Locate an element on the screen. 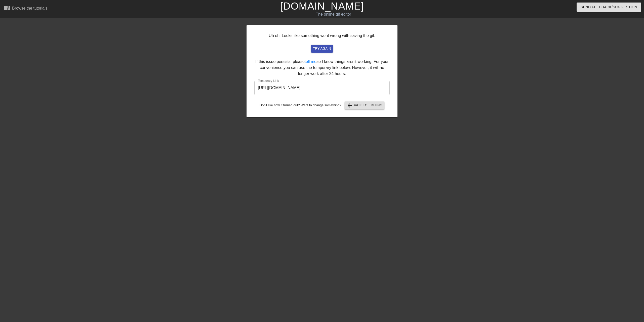  span: Send Feedback/Suggestion is located at coordinates (609, 7).